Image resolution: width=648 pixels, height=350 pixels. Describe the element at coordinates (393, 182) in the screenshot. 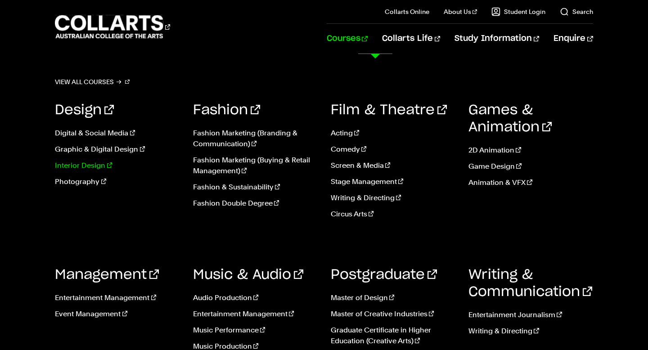

I see `a: Stage Management` at that location.